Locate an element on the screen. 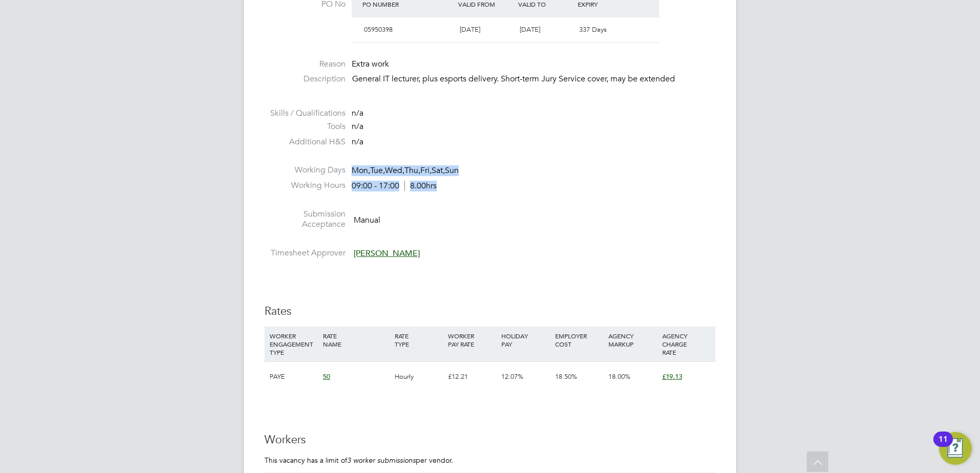 This screenshot has width=980, height=473. span: Sun is located at coordinates (452, 170).